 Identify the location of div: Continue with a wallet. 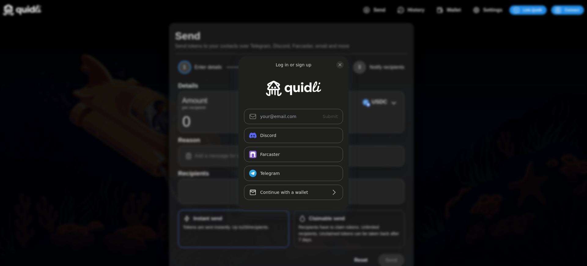
(293, 192).